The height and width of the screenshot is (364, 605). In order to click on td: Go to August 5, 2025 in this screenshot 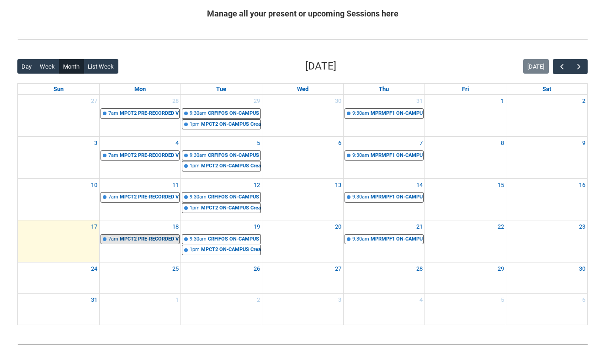, I will do `click(221, 158)`.